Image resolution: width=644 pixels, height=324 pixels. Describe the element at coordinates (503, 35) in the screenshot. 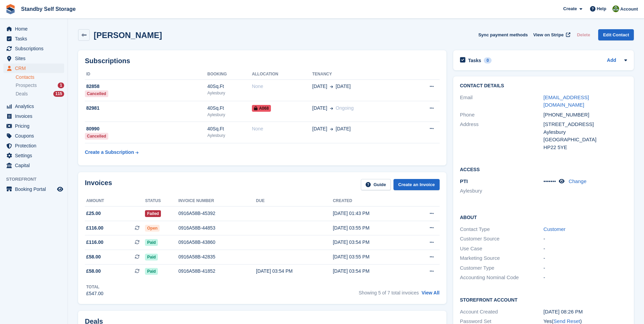

I see `button: Sync payment methods` at that location.